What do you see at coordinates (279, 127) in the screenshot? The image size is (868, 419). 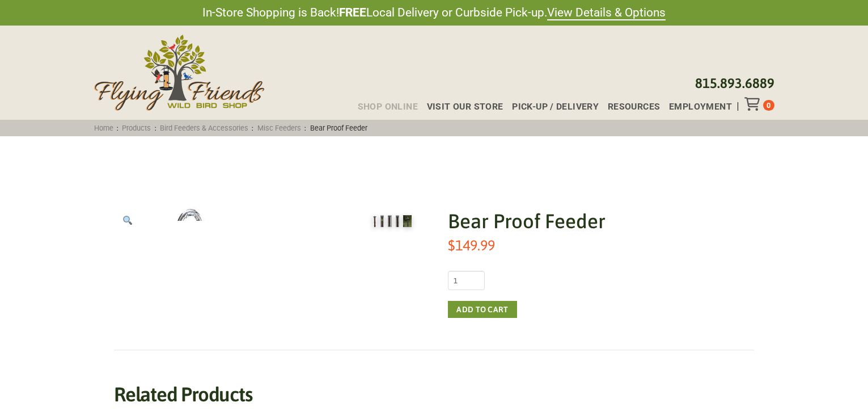 I see `a: Misc Feeders` at bounding box center [279, 127].